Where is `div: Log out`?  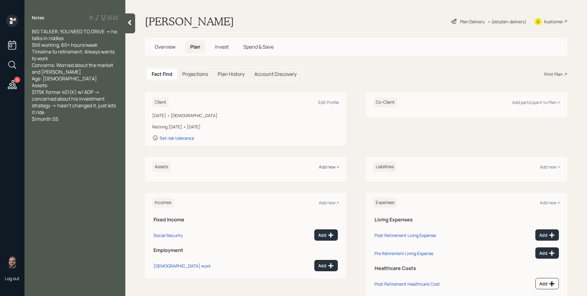 div: Log out is located at coordinates (12, 278).